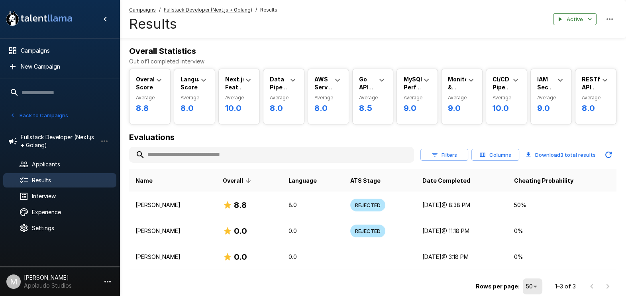 The image size is (626, 296). I want to click on span: Overall, so click(238, 180).